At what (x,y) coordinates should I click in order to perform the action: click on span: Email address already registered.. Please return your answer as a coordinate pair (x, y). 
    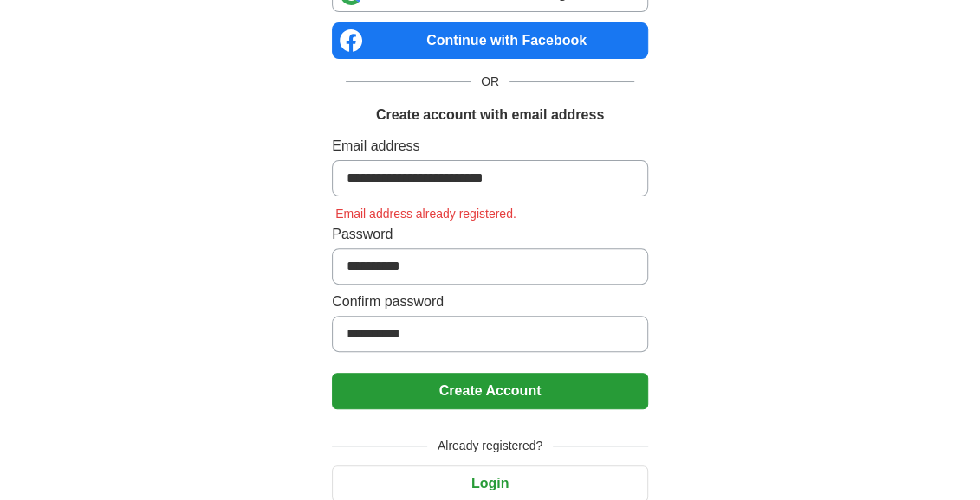
    Looking at the image, I should click on (425, 213).